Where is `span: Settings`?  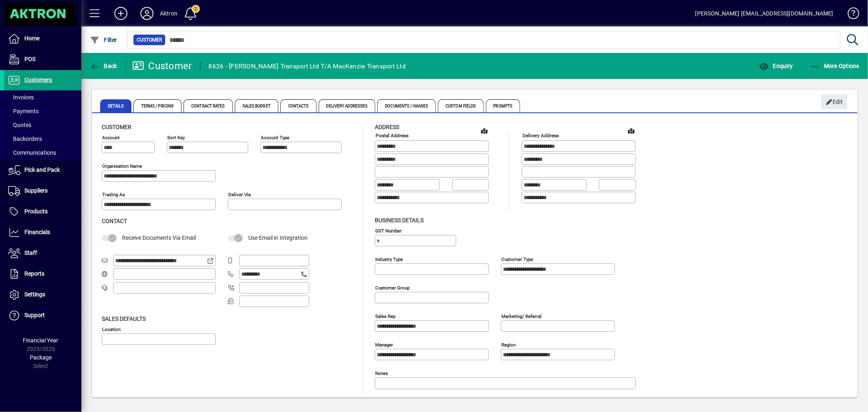
span: Settings is located at coordinates (35, 294).